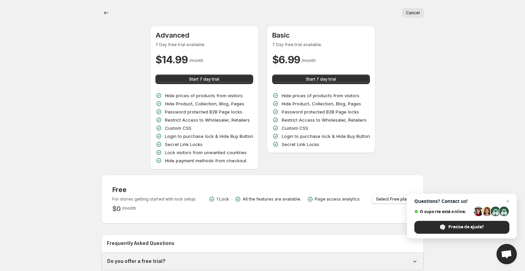 The image size is (525, 271). Describe the element at coordinates (412, 13) in the screenshot. I see `span: Cancel` at that location.